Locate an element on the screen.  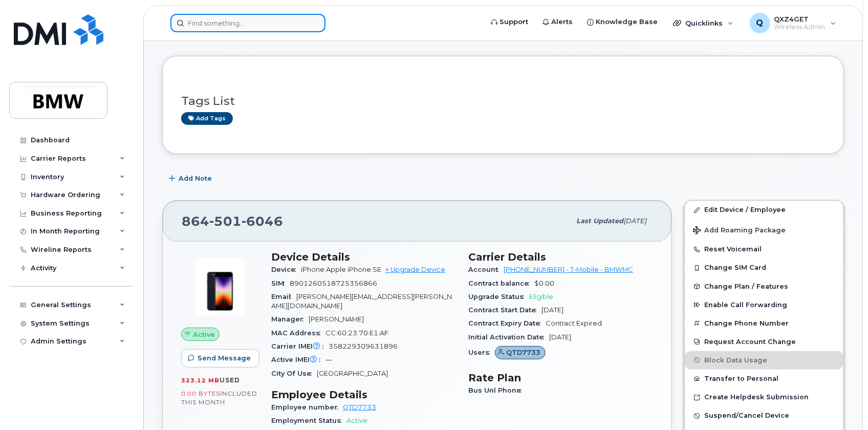
button: Enable Call Forwarding is located at coordinates (764, 305).